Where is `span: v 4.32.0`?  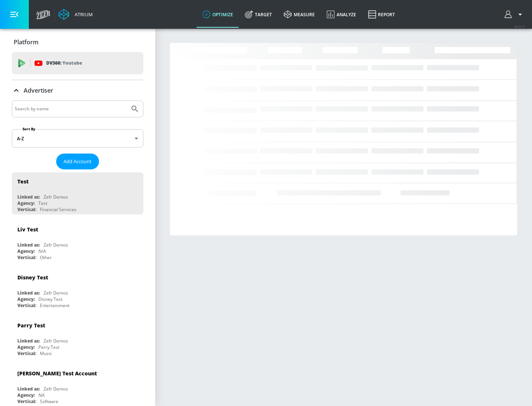
span: v 4.32.0 is located at coordinates (519, 26).